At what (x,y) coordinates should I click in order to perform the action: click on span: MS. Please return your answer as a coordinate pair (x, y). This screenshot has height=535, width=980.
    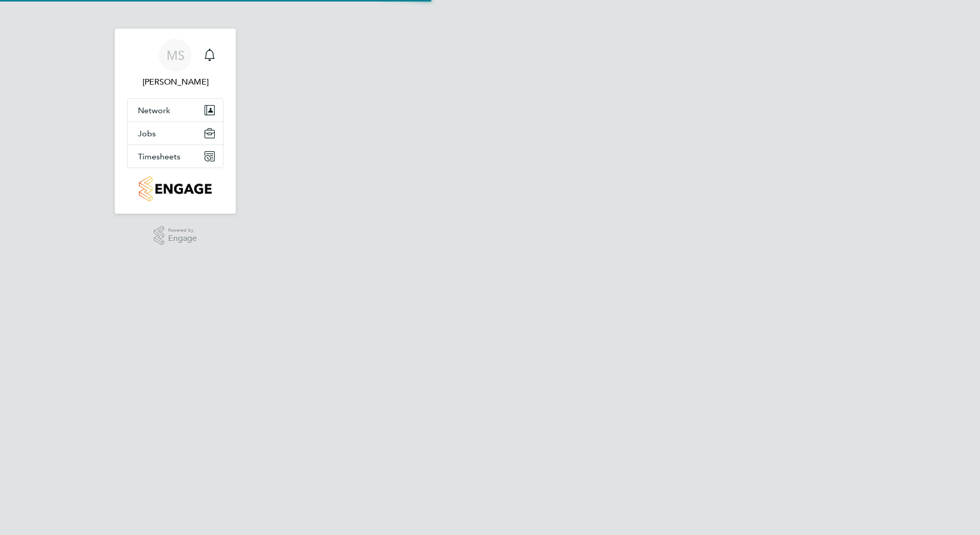
    Looking at the image, I should click on (176, 56).